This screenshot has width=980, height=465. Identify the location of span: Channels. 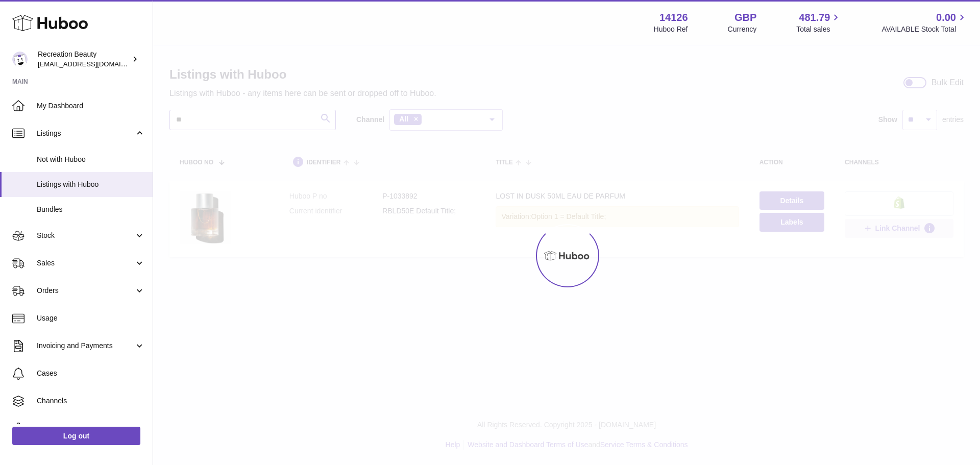
(90, 401).